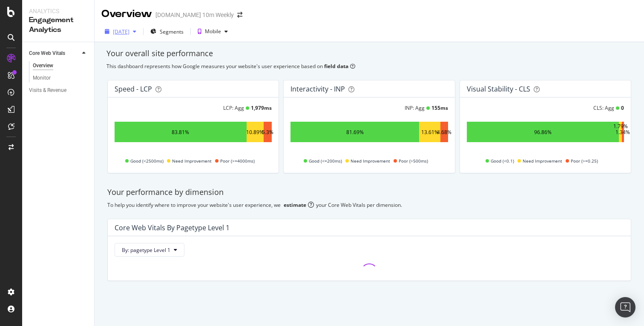  Describe the element at coordinates (369, 192) in the screenshot. I see `div: Your performance by dimension` at that location.